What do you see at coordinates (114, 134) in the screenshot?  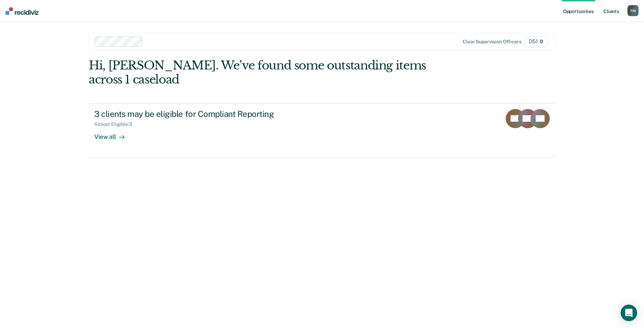 I see `div: View all` at bounding box center [114, 134].